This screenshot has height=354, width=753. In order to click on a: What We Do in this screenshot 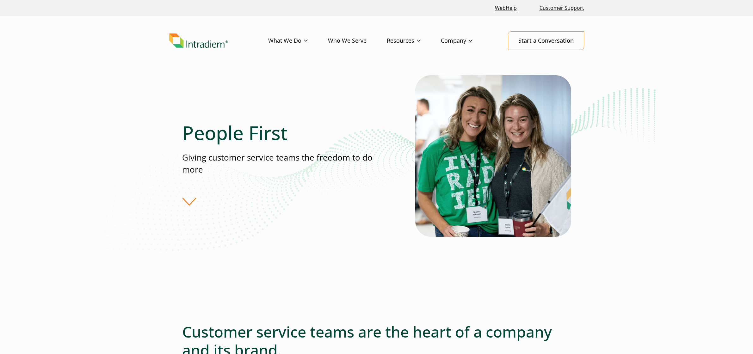, I will do `click(298, 41)`.